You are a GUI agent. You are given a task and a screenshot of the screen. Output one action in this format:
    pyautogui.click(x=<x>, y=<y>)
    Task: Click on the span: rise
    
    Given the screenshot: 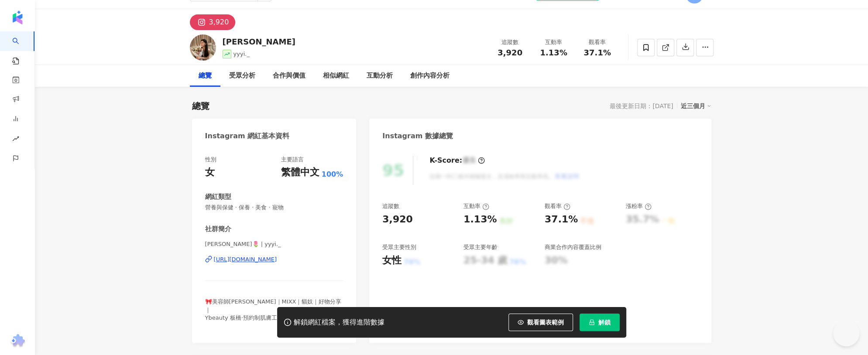 What is the action you would take?
    pyautogui.click(x=15, y=139)
    